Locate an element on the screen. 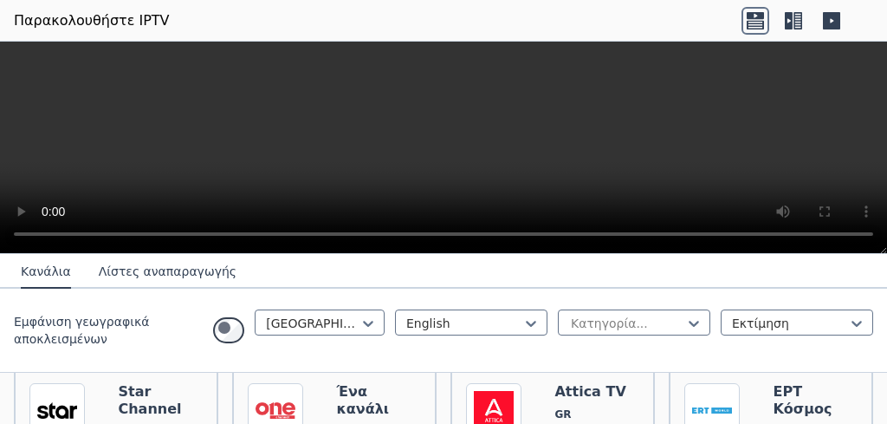 This screenshot has width=887, height=424. a: Παρακολουθήστε IPTV is located at coordinates (92, 21).